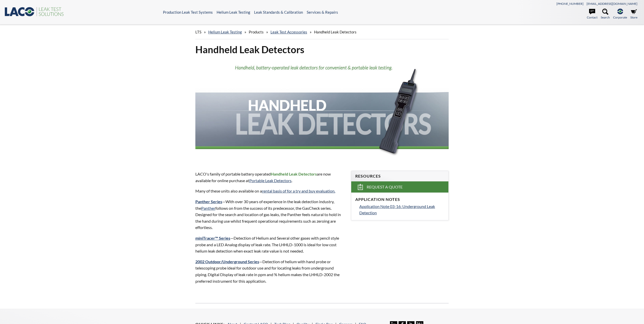 Image resolution: width=644 pixels, height=324 pixels. Describe the element at coordinates (270, 180) in the screenshot. I see `a: Portable Leak Detectors` at that location.